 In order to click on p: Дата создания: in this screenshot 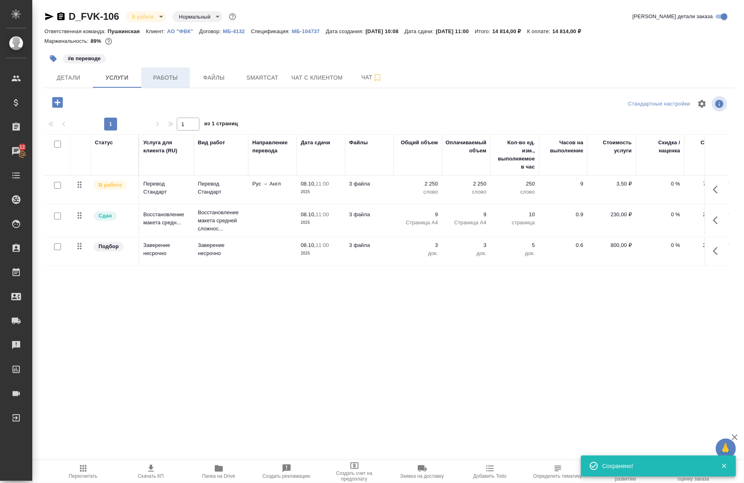, I will do `click(346, 31)`.